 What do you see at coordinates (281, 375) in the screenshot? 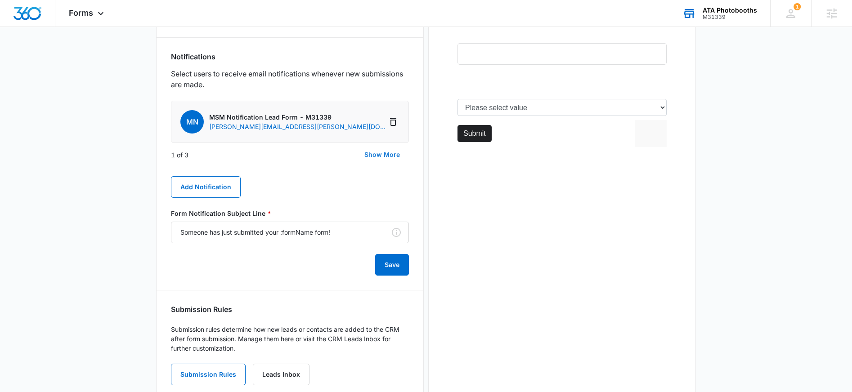
I see `a: Leads Inbox` at bounding box center [281, 375].